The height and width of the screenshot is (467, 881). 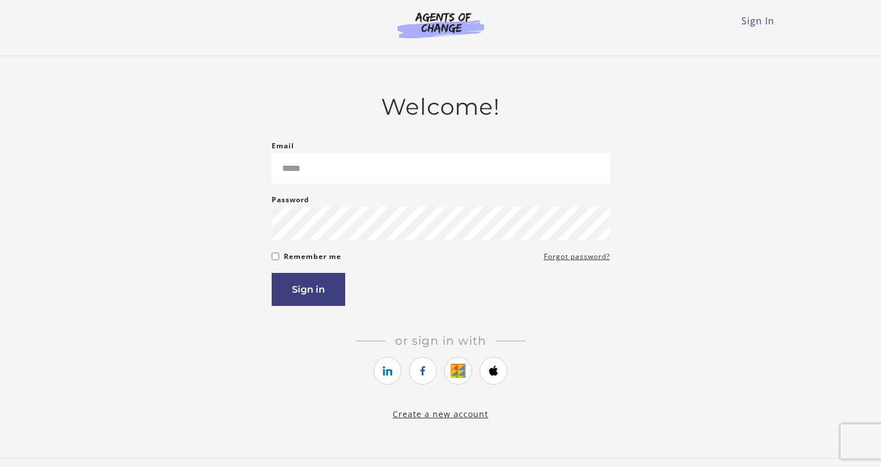 What do you see at coordinates (758, 21) in the screenshot?
I see `a: Sign In` at bounding box center [758, 21].